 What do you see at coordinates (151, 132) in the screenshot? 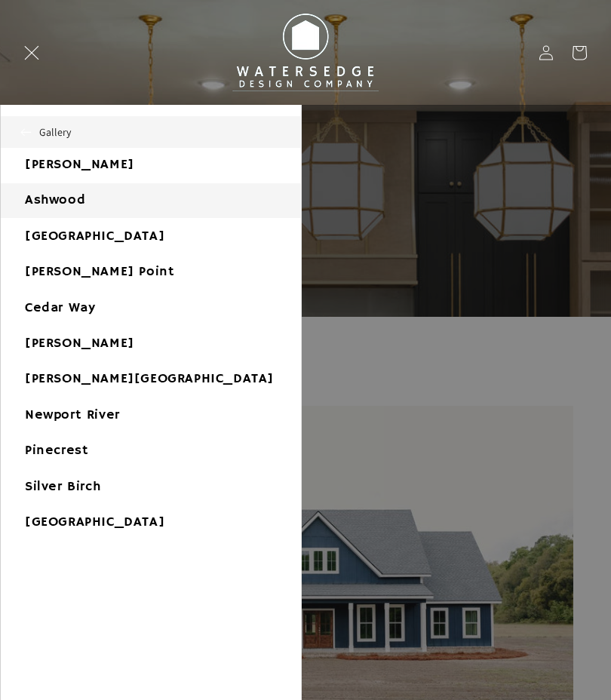
I see `button: Gallery` at bounding box center [151, 132].